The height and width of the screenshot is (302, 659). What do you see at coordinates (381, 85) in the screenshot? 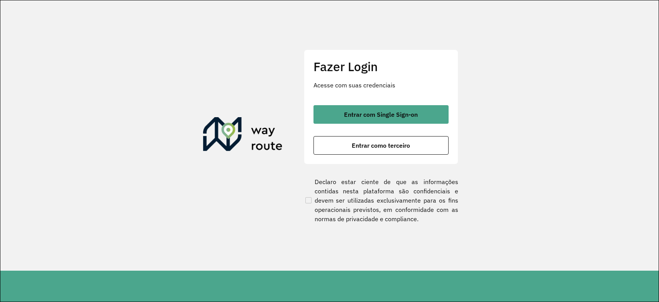
I see `p: Acesse com suas credenciais` at bounding box center [381, 85].